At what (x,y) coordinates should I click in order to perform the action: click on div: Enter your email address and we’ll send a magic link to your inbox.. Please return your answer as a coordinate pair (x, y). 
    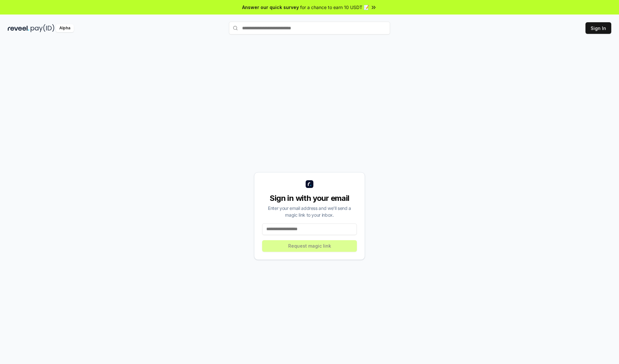
    Looking at the image, I should click on (310, 211).